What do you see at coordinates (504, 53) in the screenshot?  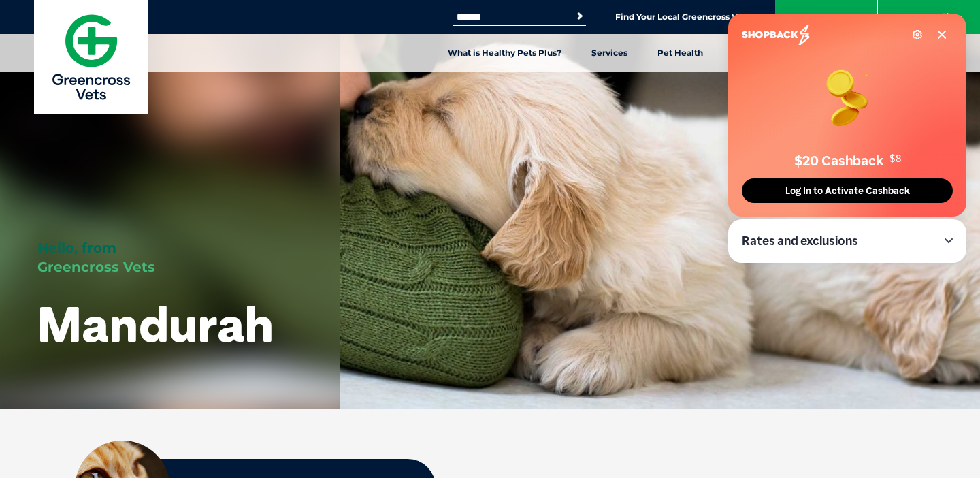 I see `a: What is Healthy Pets Plus?` at bounding box center [504, 53].